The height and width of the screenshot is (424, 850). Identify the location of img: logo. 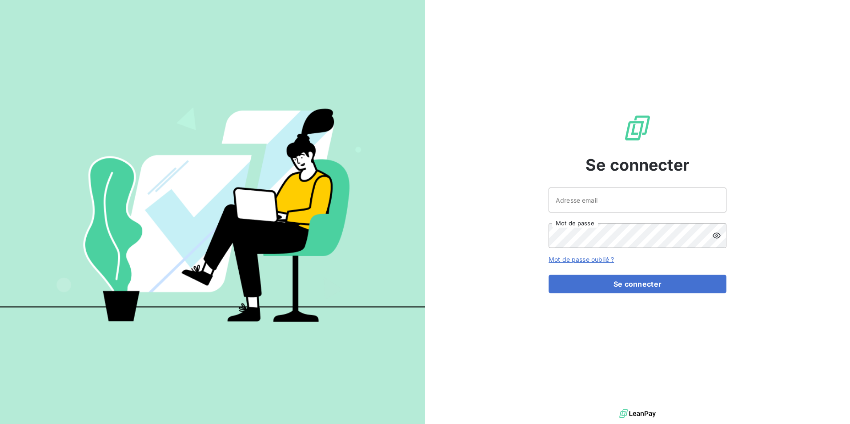
(638, 414).